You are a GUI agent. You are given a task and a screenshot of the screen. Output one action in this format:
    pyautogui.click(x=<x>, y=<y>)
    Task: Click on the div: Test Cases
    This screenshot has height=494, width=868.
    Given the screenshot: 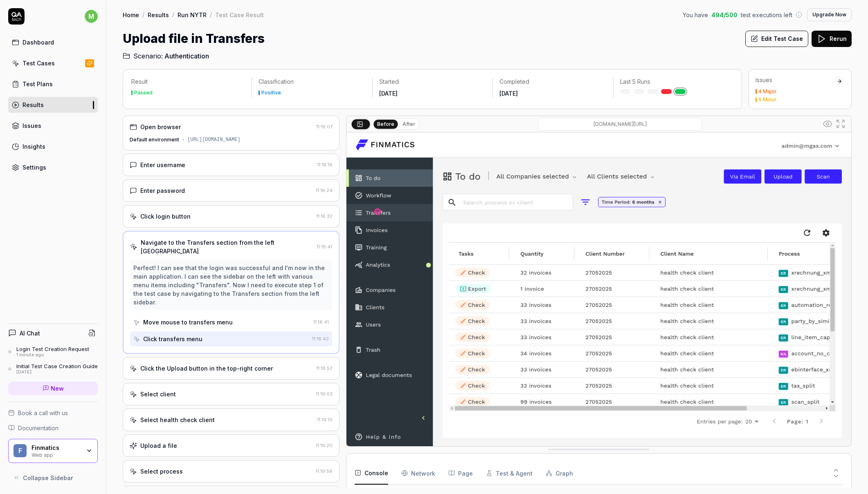 What is the action you would take?
    pyautogui.click(x=39, y=63)
    